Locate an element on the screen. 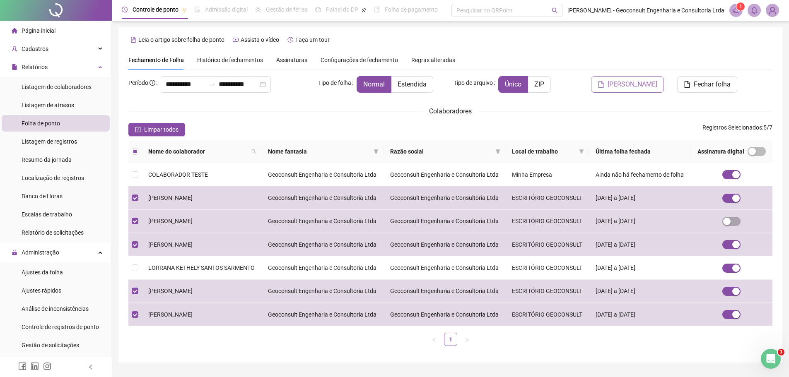 The image size is (789, 377). button: Fechar folha is located at coordinates (707, 84).